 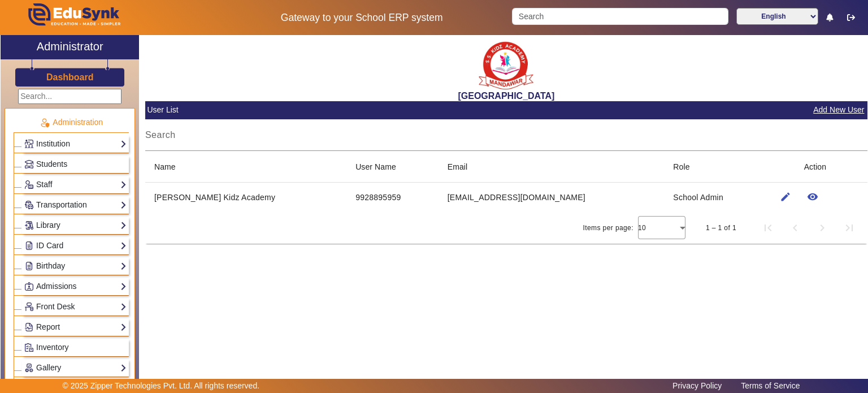 What do you see at coordinates (70, 47) in the screenshot?
I see `a: Administrator` at bounding box center [70, 47].